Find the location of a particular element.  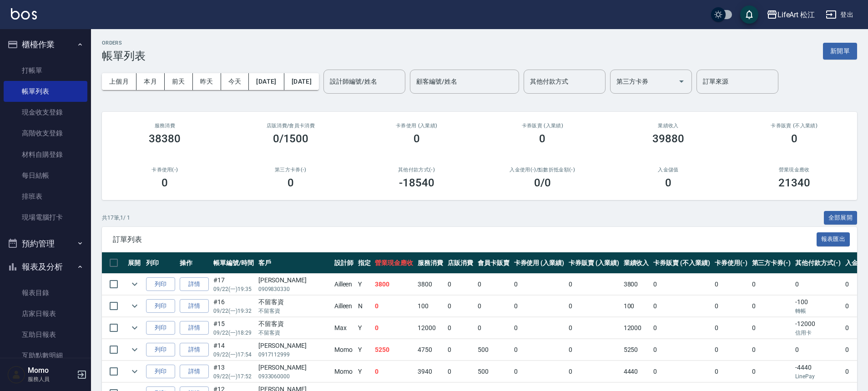

p: 09/22 (一) 17:54 is located at coordinates (233, 354).